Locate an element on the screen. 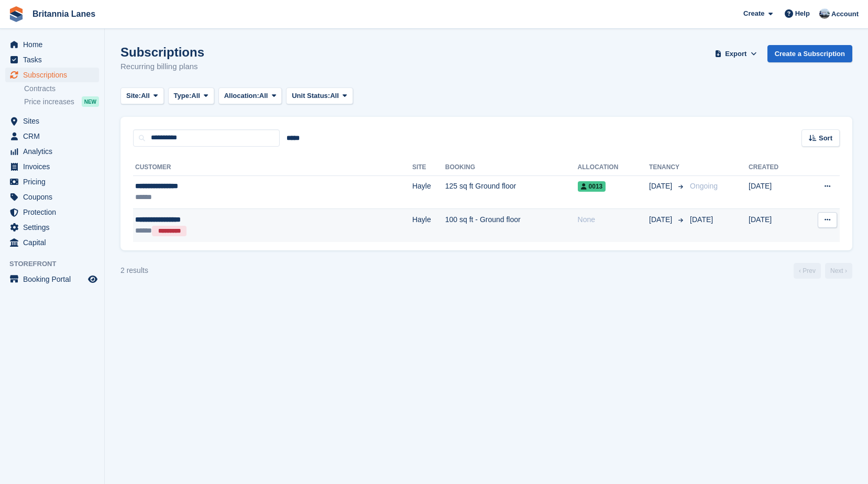  a: Previous is located at coordinates (807, 271).